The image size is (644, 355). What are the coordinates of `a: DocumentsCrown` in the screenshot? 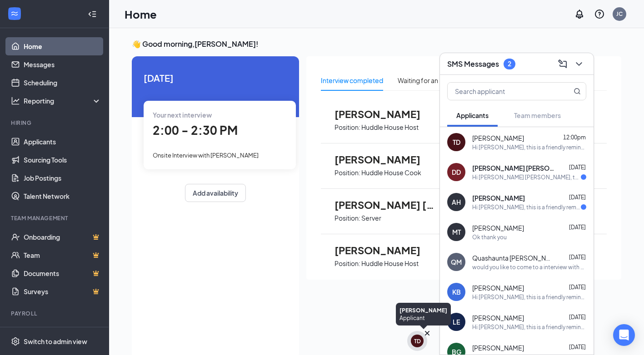 It's located at (62, 273).